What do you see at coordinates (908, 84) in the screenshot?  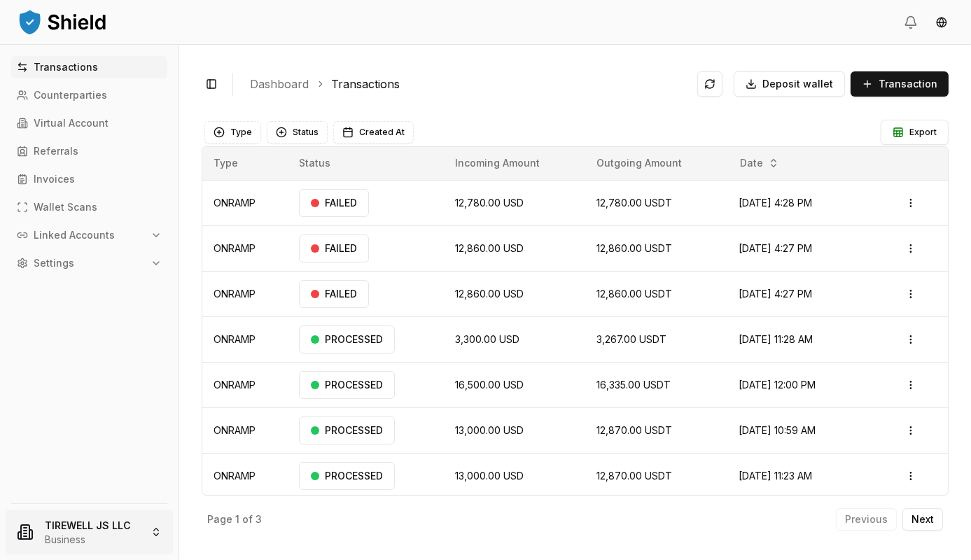 I see `span: Transaction` at bounding box center [908, 84].